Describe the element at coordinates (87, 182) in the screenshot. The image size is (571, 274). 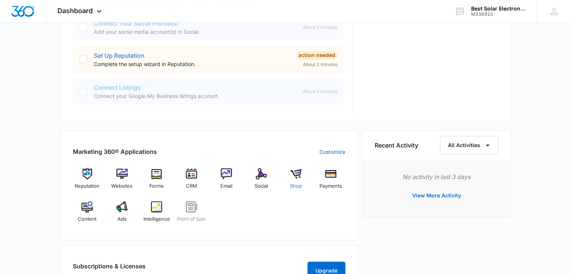
I see `a: Reputation` at that location.